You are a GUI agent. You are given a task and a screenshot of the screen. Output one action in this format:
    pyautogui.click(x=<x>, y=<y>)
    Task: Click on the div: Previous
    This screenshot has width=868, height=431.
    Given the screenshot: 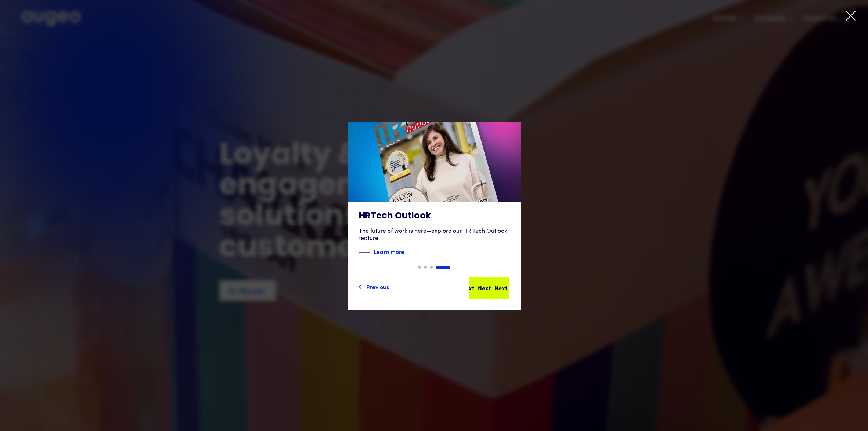 What is the action you would take?
    pyautogui.click(x=377, y=287)
    